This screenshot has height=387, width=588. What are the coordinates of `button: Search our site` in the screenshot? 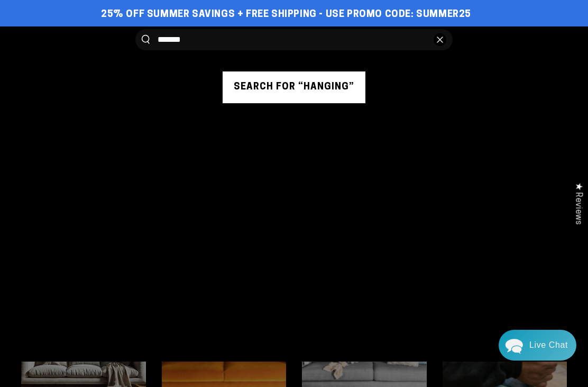 It's located at (146, 39).